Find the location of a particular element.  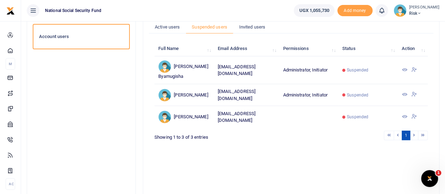

a: 1 is located at coordinates (406, 135).